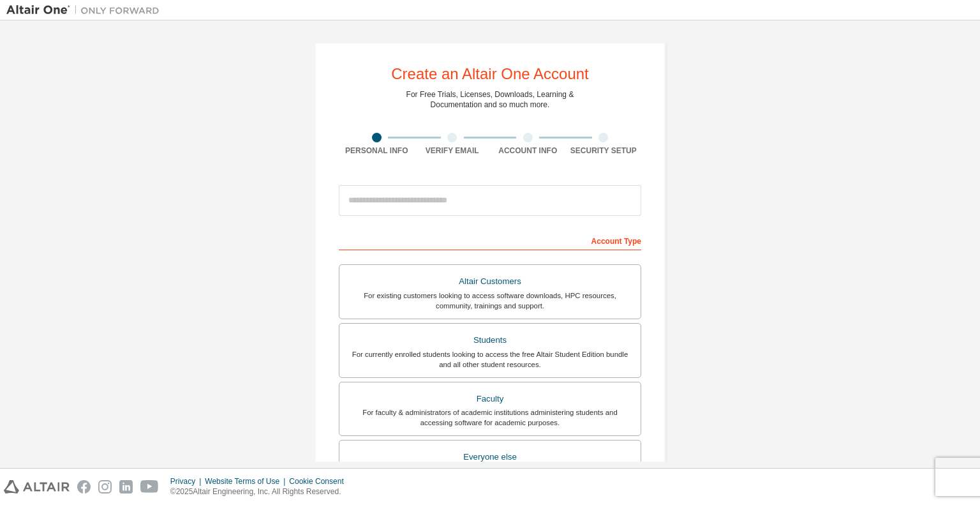 Image resolution: width=980 pixels, height=505 pixels. What do you see at coordinates (490, 399) in the screenshot?
I see `div: Faculty` at bounding box center [490, 399].